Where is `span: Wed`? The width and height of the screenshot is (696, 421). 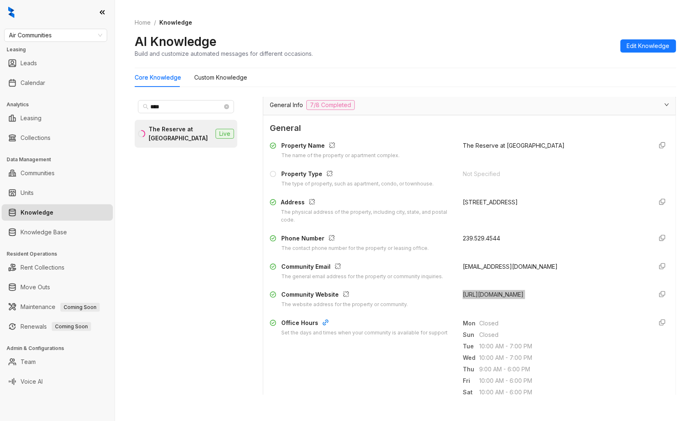
span: Wed is located at coordinates (471, 358).